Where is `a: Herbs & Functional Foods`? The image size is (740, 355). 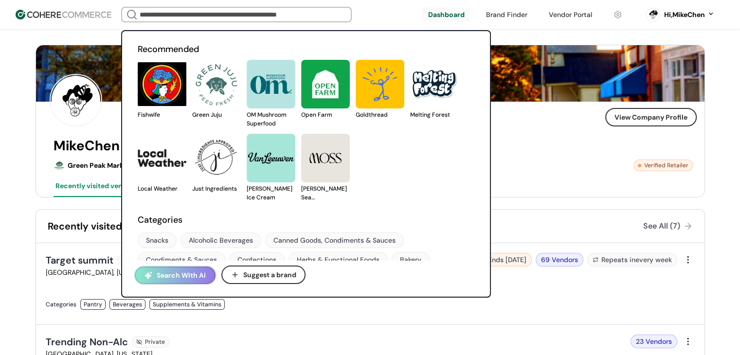 a: Herbs & Functional Foods is located at coordinates (338, 260).